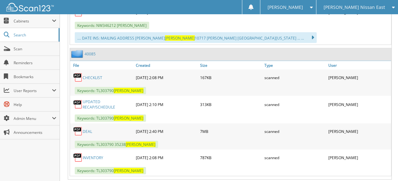  Describe the element at coordinates (30, 7) in the screenshot. I see `img: scan123-logo-white.svg` at that location.